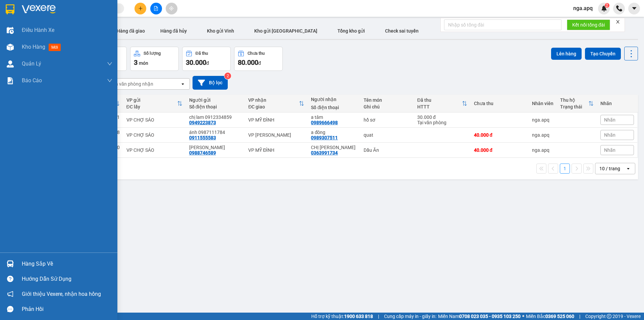  What do you see at coordinates (387, 100) in the screenshot?
I see `div: Tên món` at bounding box center [387, 100].